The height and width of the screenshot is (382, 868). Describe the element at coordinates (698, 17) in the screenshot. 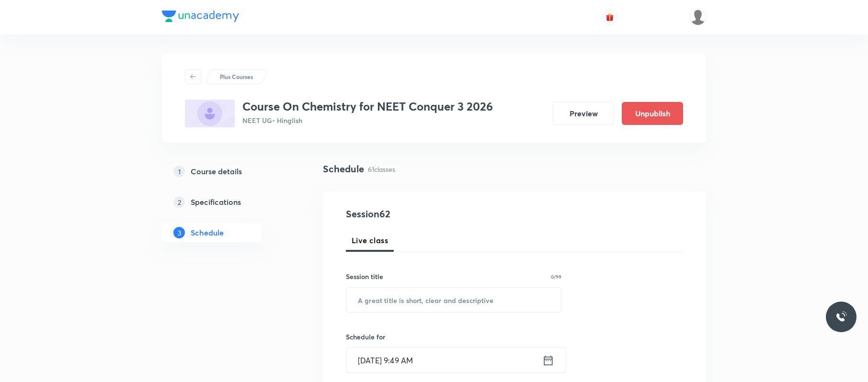

I see `img: aadi Shukla` at that location.